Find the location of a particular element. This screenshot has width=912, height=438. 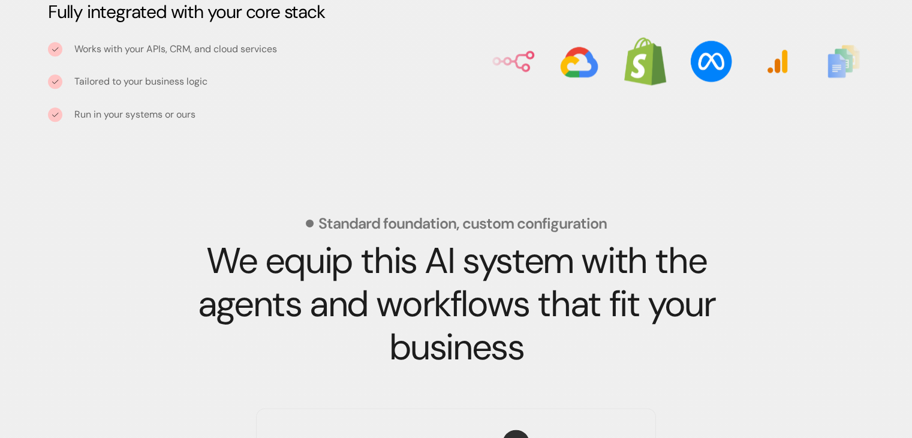

p: Run in your systems or ours is located at coordinates (135, 115).